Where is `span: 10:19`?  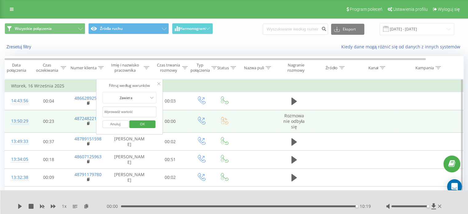 span: 10:19 is located at coordinates (365, 206).